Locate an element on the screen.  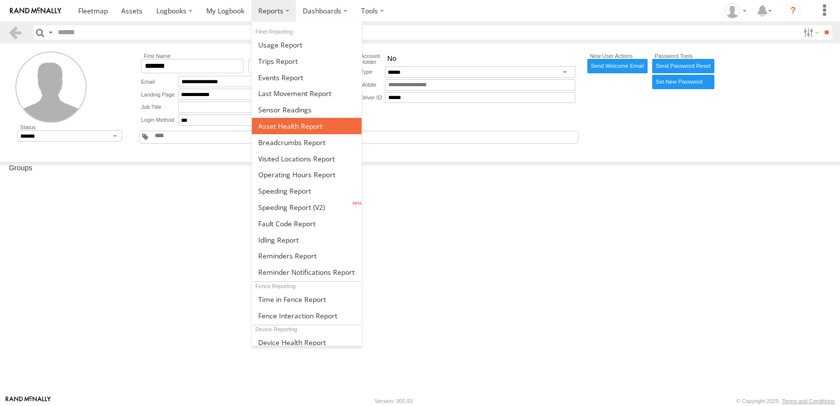
a: Terms and Conditions is located at coordinates (808, 401).